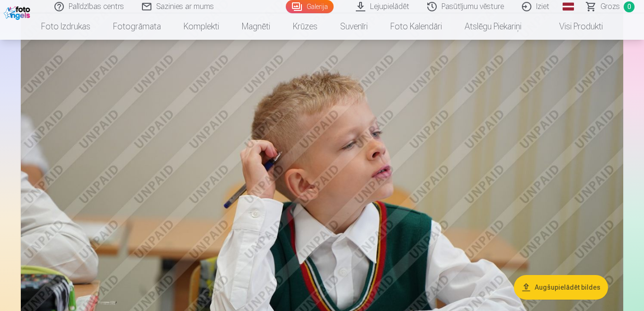 Image resolution: width=644 pixels, height=311 pixels. What do you see at coordinates (574, 27) in the screenshot?
I see `a: Visi produkti` at bounding box center [574, 27].